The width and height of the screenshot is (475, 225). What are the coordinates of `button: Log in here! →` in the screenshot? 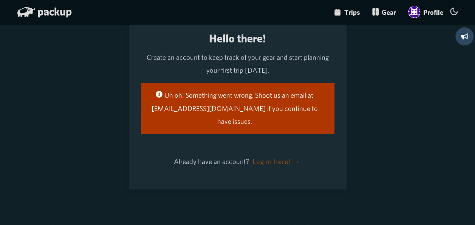 It's located at (276, 162).